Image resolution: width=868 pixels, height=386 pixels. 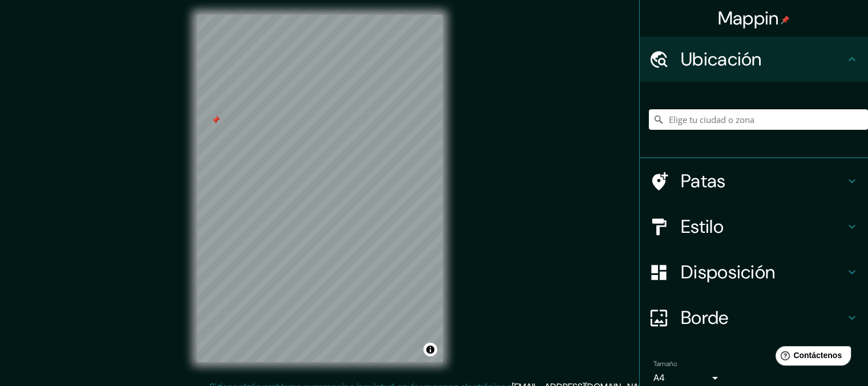 What do you see at coordinates (748, 18) in the screenshot?
I see `font: Mappin` at bounding box center [748, 18].